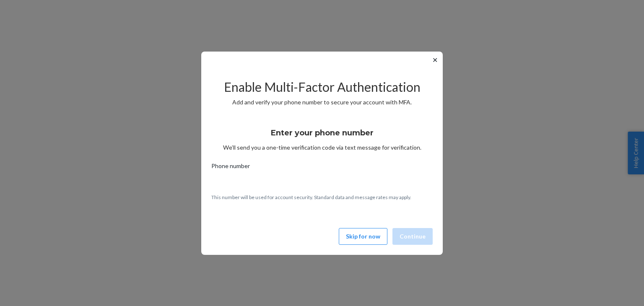 The image size is (644, 306). What do you see at coordinates (231, 168) in the screenshot?
I see `span: Phone number` at bounding box center [231, 168].